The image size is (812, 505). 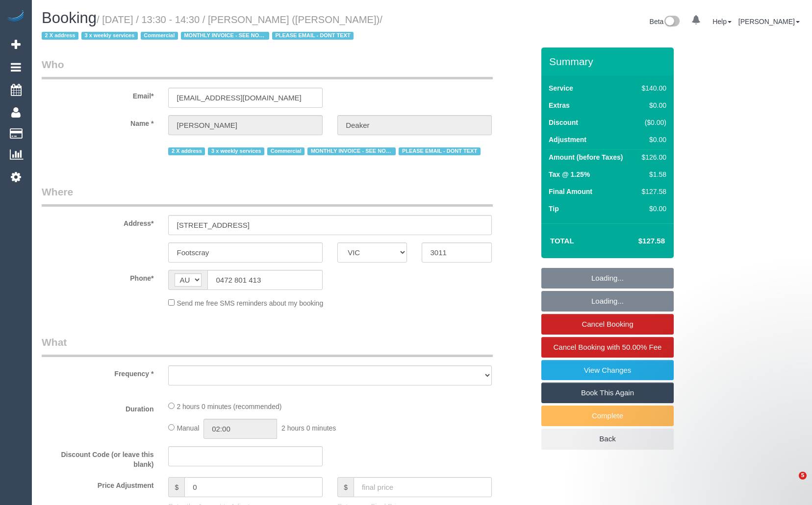 I want to click on label: Amount (before Taxes), so click(x=585, y=157).